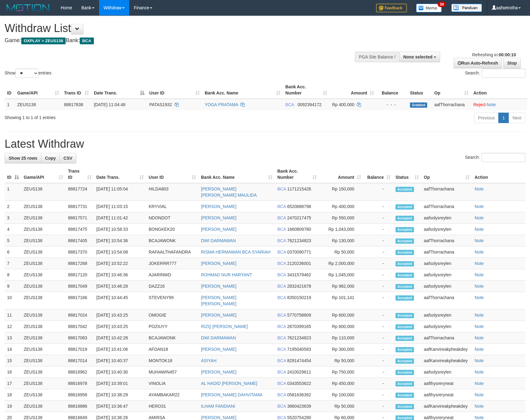 The height and width of the screenshot is (420, 530). Describe the element at coordinates (13, 229) in the screenshot. I see `td: 4` at that location.